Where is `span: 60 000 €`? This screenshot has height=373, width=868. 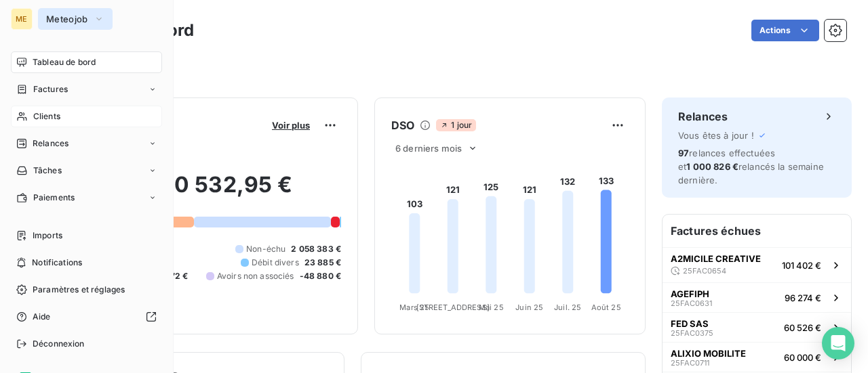 span: 60 000 € is located at coordinates (802, 358).